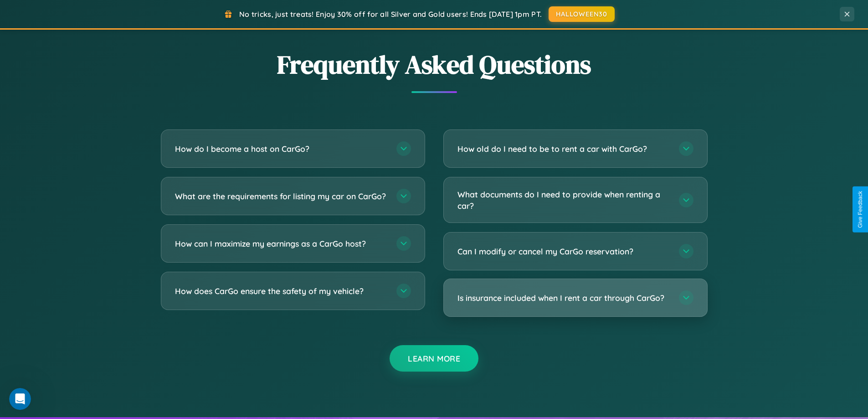  Describe the element at coordinates (564, 200) in the screenshot. I see `h3: What documents do I need to provide when renting a car?` at that location.